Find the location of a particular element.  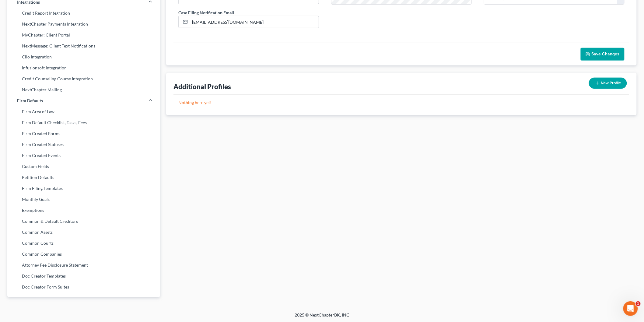

a: Firm Created Events is located at coordinates (84, 155).